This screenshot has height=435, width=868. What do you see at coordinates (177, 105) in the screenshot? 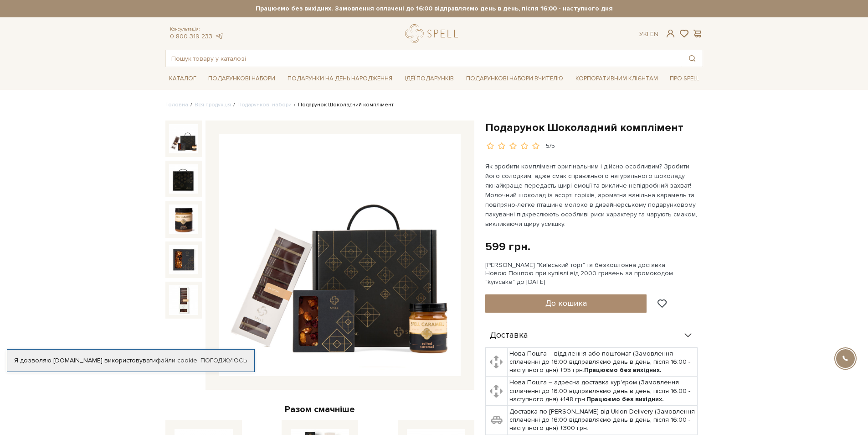
I see `a: Головна` at bounding box center [177, 105].